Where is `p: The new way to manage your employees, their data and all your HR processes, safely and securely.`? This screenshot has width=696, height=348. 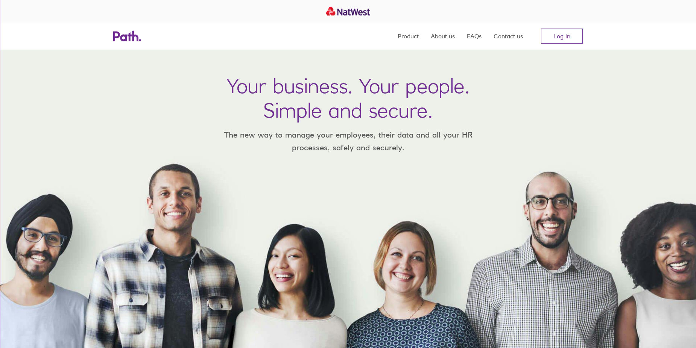
p: The new way to manage your employees, their data and all your HR processes, safely and securely. is located at coordinates (348, 141).